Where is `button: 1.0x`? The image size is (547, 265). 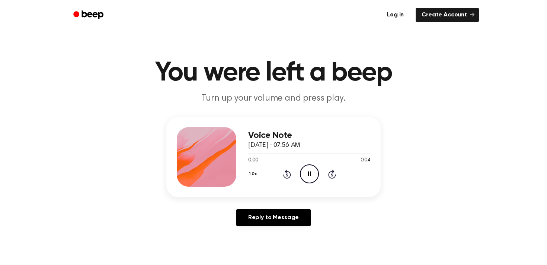
button: 1.0x is located at coordinates (254, 174).